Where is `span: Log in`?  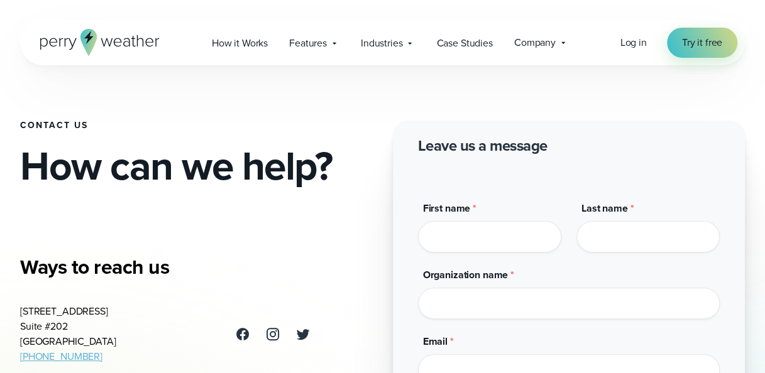 span: Log in is located at coordinates (633, 42).